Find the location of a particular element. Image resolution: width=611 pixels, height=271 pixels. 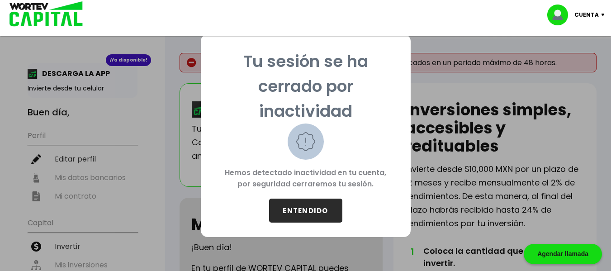

img: profile-image is located at coordinates (560, 15).